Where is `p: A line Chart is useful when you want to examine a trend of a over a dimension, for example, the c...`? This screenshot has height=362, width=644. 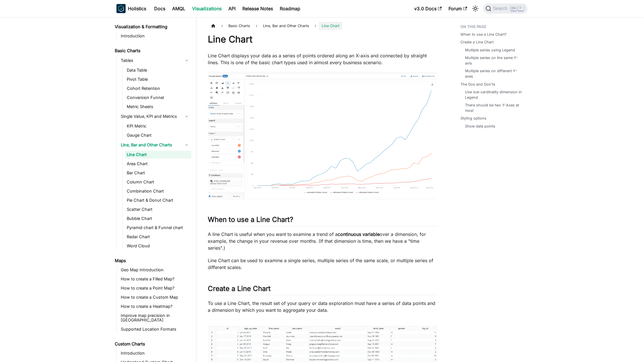 p: A line Chart is useful when you want to examine a trend of a over a dimension, for example, the c... is located at coordinates (323, 241).